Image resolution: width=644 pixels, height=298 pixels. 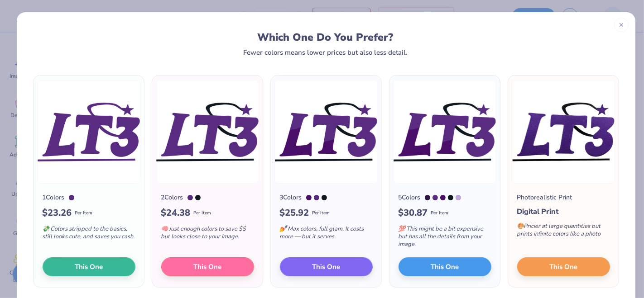 What do you see at coordinates (89, 235) in the screenshot?
I see `div: Colors stripped to the basics, still looks cute, and saves you cash.` at bounding box center [89, 235].